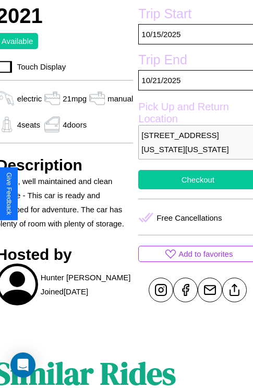  I want to click on p: 4 doors, so click(75, 124).